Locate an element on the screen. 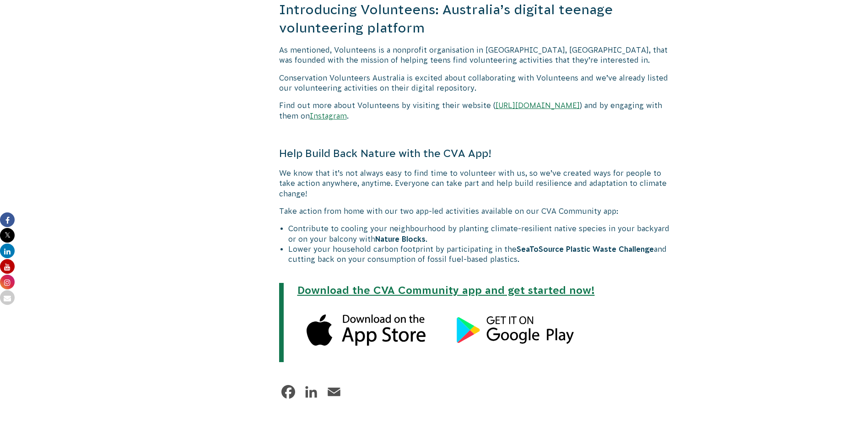  a: LinkedIn is located at coordinates (311, 392).